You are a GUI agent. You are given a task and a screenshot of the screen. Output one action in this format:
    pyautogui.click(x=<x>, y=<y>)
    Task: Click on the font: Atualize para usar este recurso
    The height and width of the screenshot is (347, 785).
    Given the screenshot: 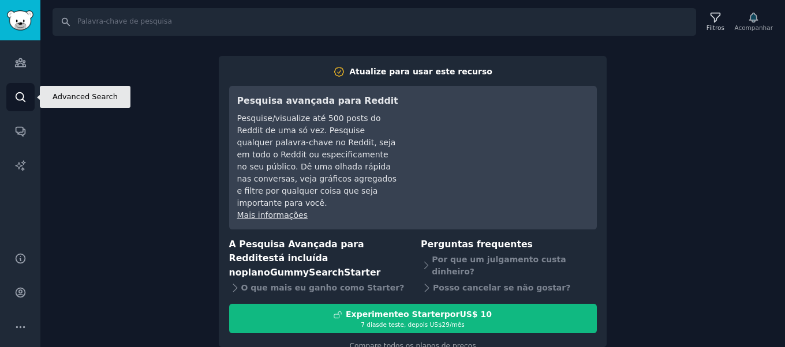 What is the action you would take?
    pyautogui.click(x=421, y=72)
    